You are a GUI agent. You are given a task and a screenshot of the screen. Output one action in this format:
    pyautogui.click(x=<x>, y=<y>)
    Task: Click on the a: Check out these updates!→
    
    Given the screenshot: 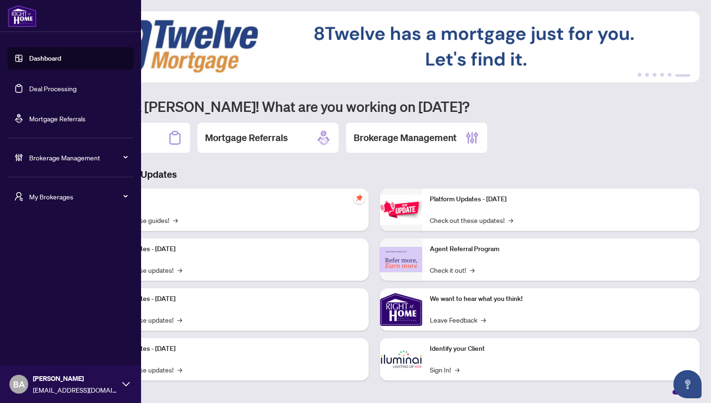 What is the action you would take?
    pyautogui.click(x=471, y=220)
    